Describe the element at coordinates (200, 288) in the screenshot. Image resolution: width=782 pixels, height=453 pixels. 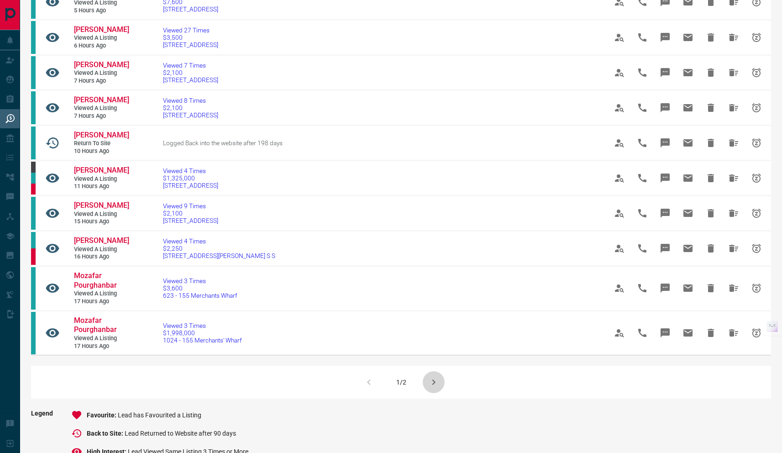
I see `a: Viewed 3 Times$3,600623 - 155 Merchants Wharf` at that location.